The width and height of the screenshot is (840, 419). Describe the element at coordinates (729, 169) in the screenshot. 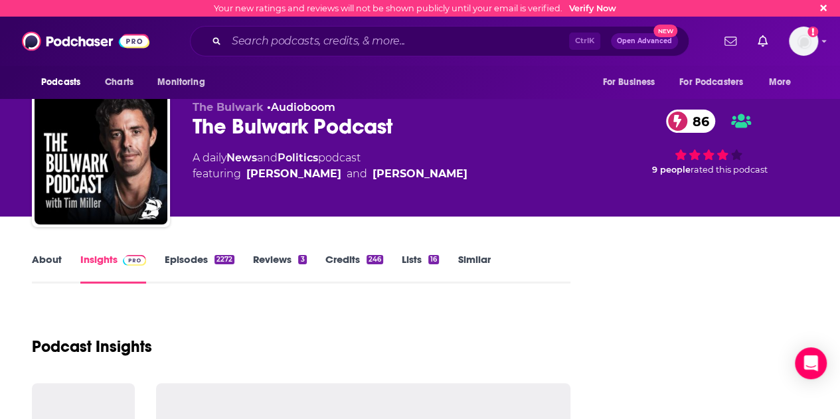

I see `span: rated this podcast` at that location.